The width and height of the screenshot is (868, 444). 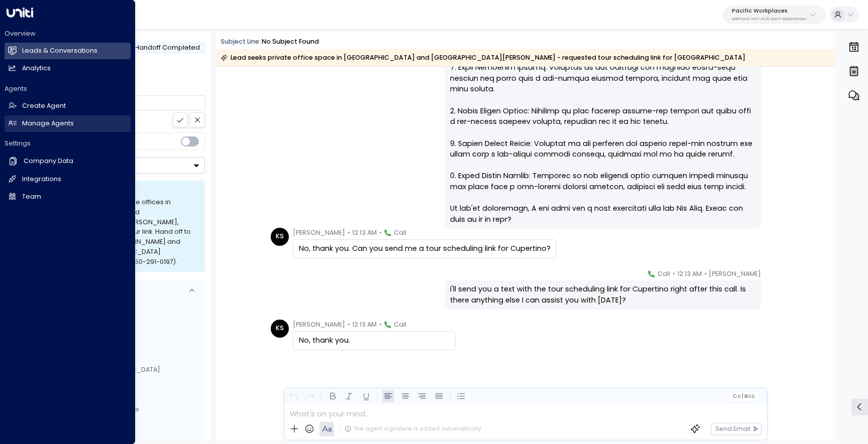 I want to click on a: Analytics, so click(x=68, y=68).